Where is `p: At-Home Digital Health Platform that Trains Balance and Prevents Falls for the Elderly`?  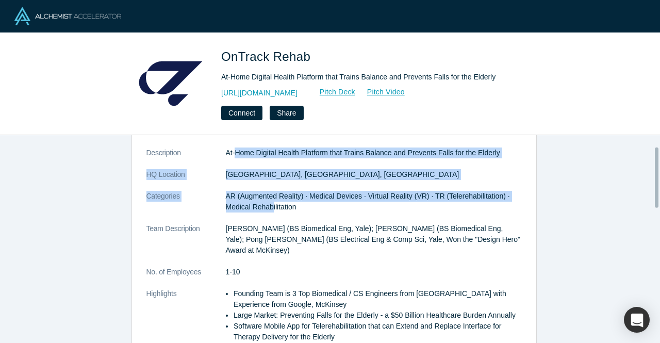 p: At-Home Digital Health Platform that Trains Balance and Prevents Falls for the Elderly is located at coordinates (374, 153).